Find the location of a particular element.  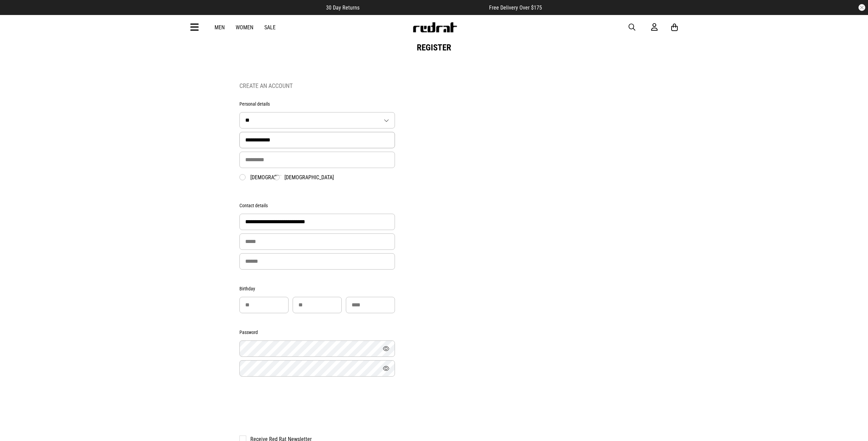

span: Free Delivery Over $175 is located at coordinates (515, 8).